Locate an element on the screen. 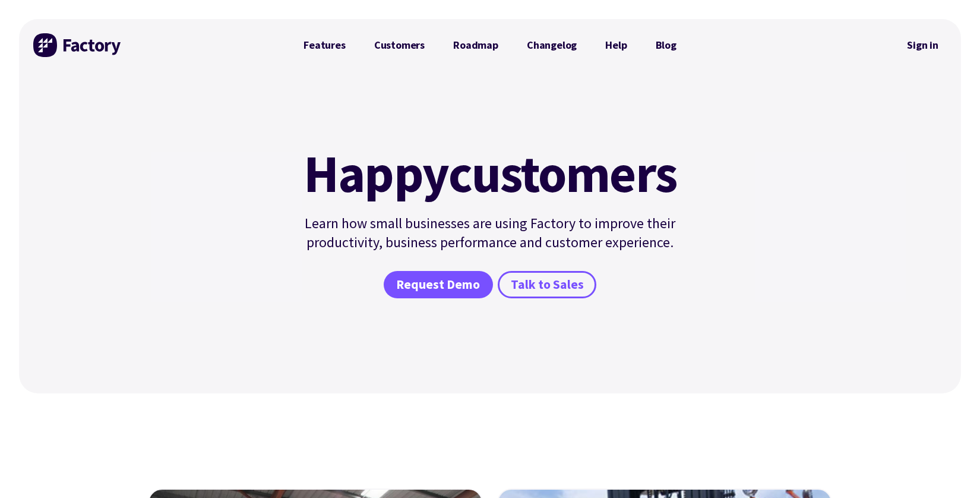 This screenshot has height=498, width=980. a: Blog is located at coordinates (666, 45).